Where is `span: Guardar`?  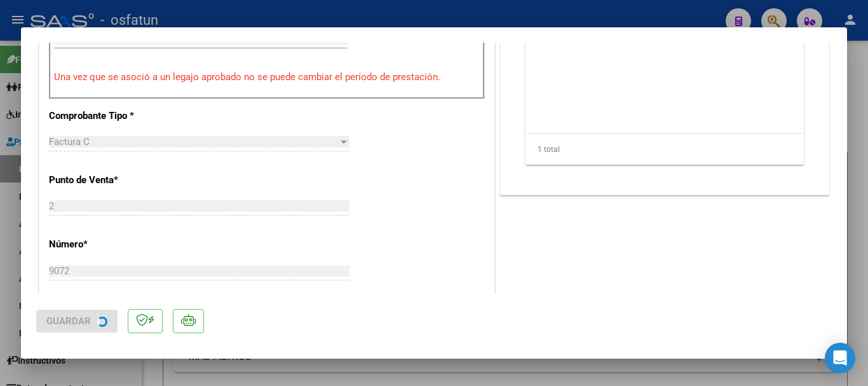
span: Guardar is located at coordinates (69, 321).